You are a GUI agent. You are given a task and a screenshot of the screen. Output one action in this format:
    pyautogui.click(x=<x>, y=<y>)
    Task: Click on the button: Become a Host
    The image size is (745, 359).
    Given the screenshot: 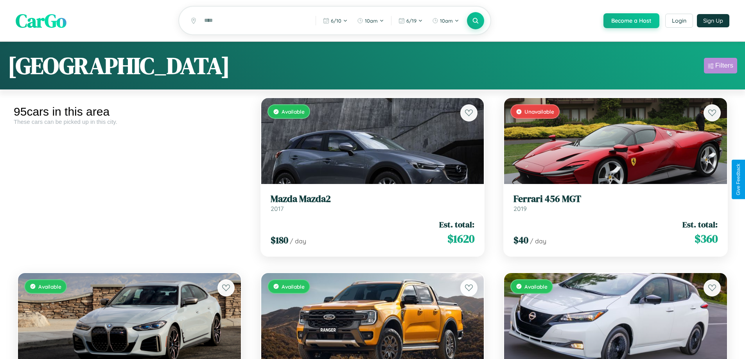 What is the action you would take?
    pyautogui.click(x=631, y=21)
    